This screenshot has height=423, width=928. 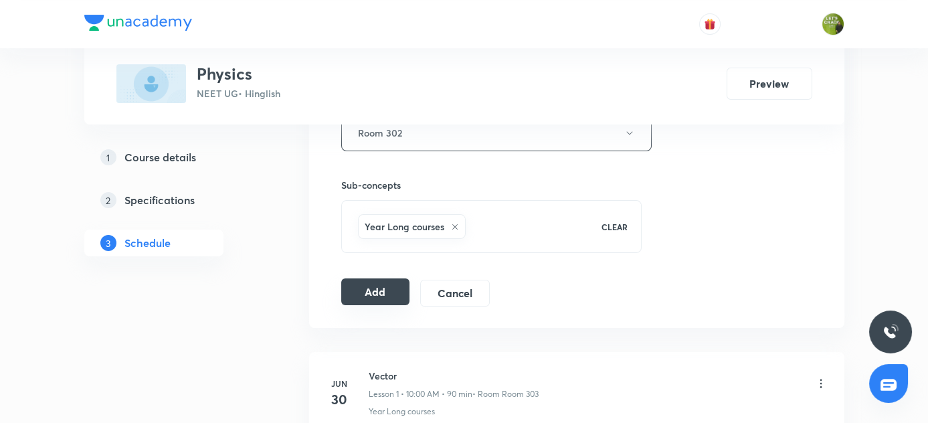 What do you see at coordinates (375, 292) in the screenshot?
I see `button: Add` at bounding box center [375, 292].